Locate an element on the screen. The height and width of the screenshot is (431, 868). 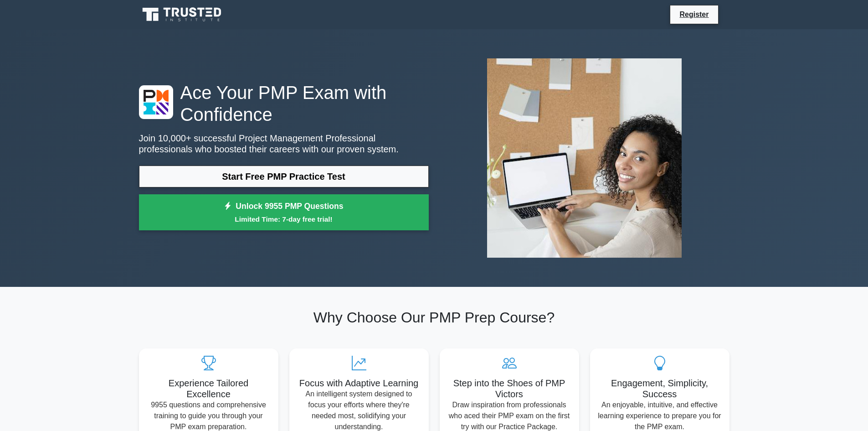
h1: Ace Your PMP Exam with Confidence is located at coordinates (284, 103).